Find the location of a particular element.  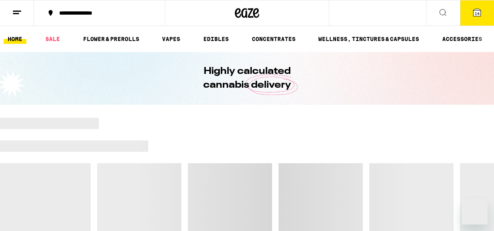

span: 14 is located at coordinates (477, 13).